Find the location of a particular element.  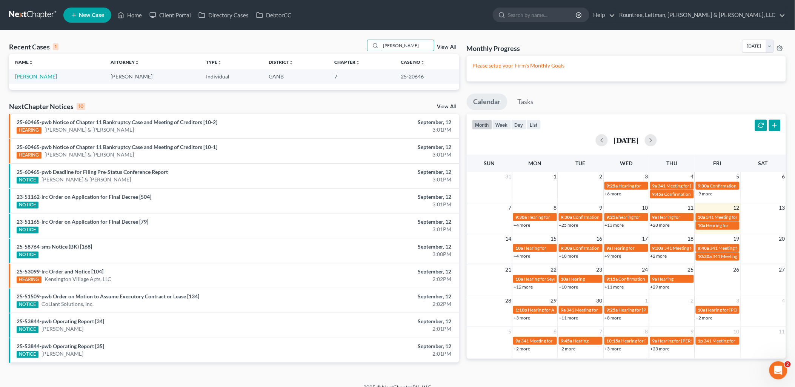

span: 10:15a is located at coordinates (613, 341).